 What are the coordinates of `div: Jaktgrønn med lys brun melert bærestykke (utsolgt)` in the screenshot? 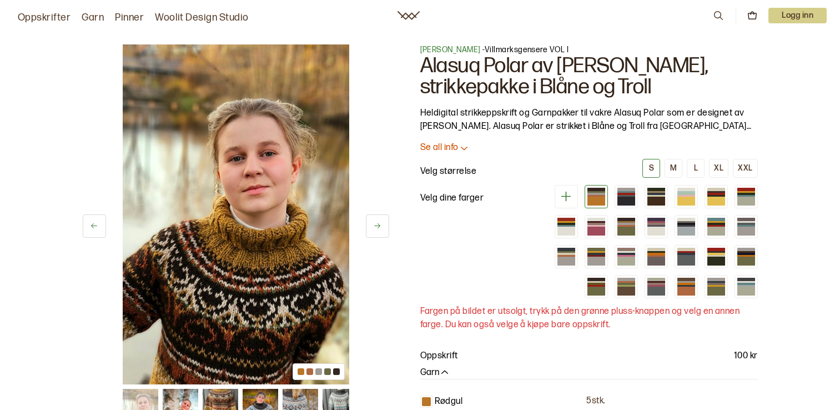 It's located at (716, 257).